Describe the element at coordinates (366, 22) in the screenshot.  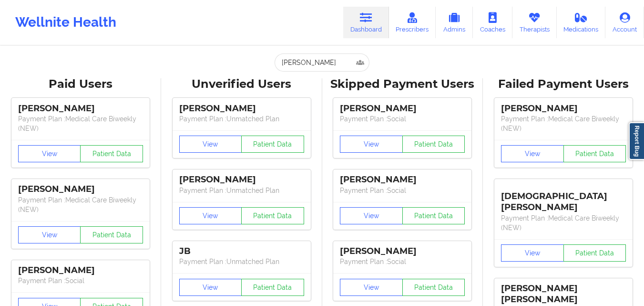
I see `a: Dashboard` at that location.